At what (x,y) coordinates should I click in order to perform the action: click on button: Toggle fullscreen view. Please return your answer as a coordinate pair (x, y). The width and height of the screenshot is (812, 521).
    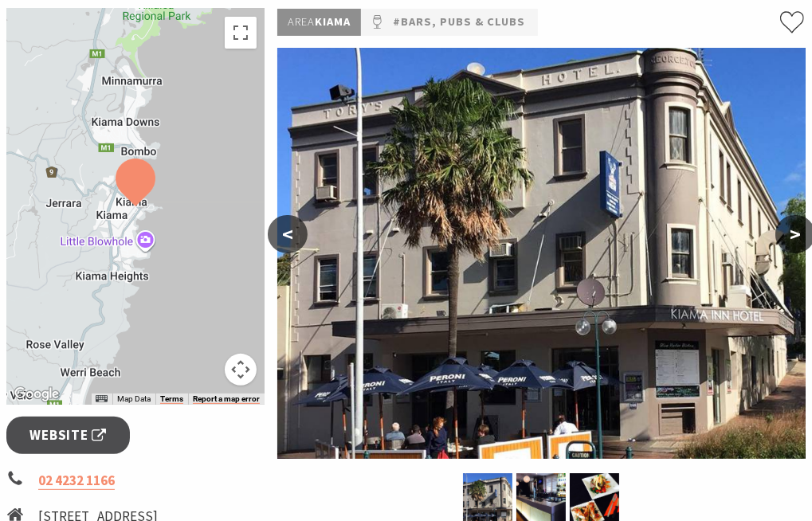
    Looking at the image, I should click on (241, 33).